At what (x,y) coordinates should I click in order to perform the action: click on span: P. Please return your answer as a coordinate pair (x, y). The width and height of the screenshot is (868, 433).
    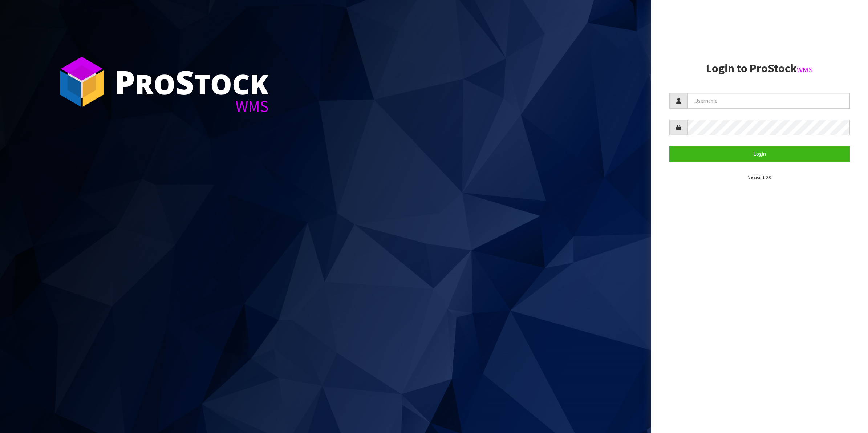
    Looking at the image, I should click on (125, 82).